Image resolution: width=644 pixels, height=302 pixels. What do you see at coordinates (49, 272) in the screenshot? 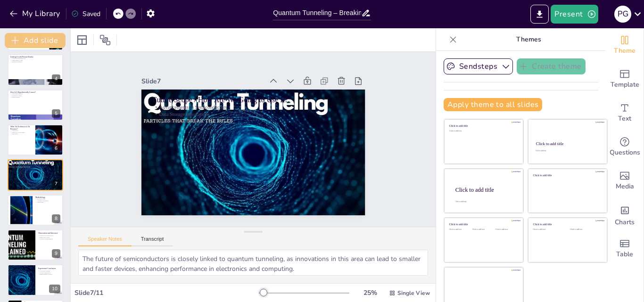
I see `p: Practical Implications` at bounding box center [49, 272].